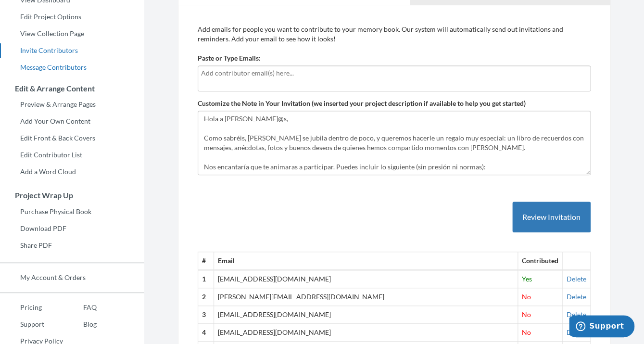  Describe the element at coordinates (206, 315) in the screenshot. I see `th: 3` at that location.